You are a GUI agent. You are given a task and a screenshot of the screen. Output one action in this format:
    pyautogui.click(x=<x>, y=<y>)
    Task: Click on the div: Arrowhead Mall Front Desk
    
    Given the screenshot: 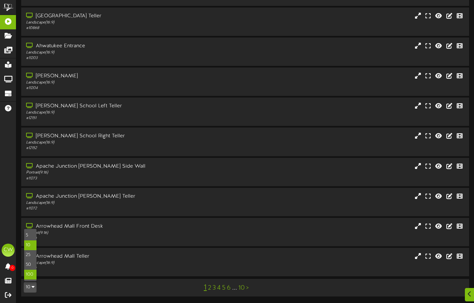 What is the action you would take?
    pyautogui.click(x=114, y=226)
    